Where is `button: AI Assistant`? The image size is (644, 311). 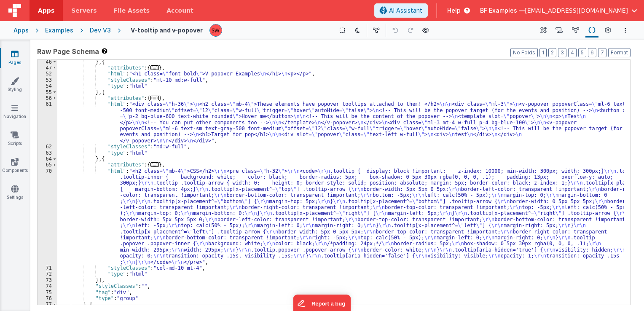
button: AI Assistant is located at coordinates (401, 11).